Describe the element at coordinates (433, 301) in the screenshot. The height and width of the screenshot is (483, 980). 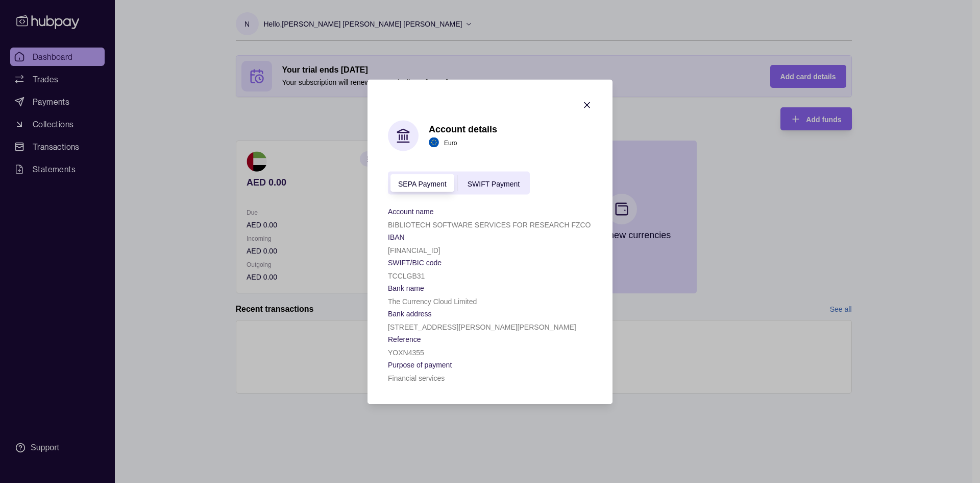
I see `p: The Currency Cloud Limited` at that location.